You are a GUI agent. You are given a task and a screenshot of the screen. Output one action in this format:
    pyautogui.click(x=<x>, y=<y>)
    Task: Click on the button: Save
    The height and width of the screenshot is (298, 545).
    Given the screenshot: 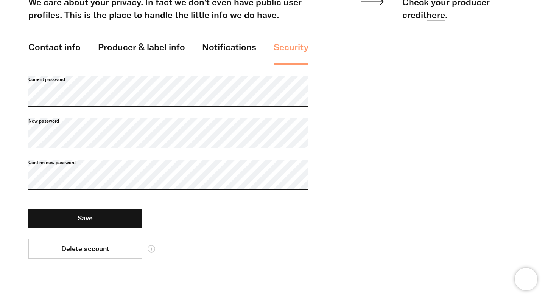 What is the action you would take?
    pyautogui.click(x=85, y=218)
    